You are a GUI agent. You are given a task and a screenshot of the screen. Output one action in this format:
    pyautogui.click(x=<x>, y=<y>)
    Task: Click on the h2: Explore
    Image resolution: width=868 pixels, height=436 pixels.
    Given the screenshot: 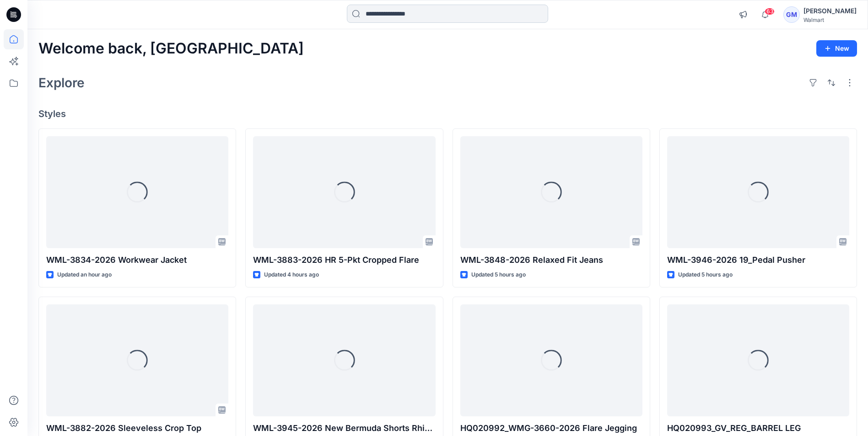 What is the action you would take?
    pyautogui.click(x=61, y=82)
    